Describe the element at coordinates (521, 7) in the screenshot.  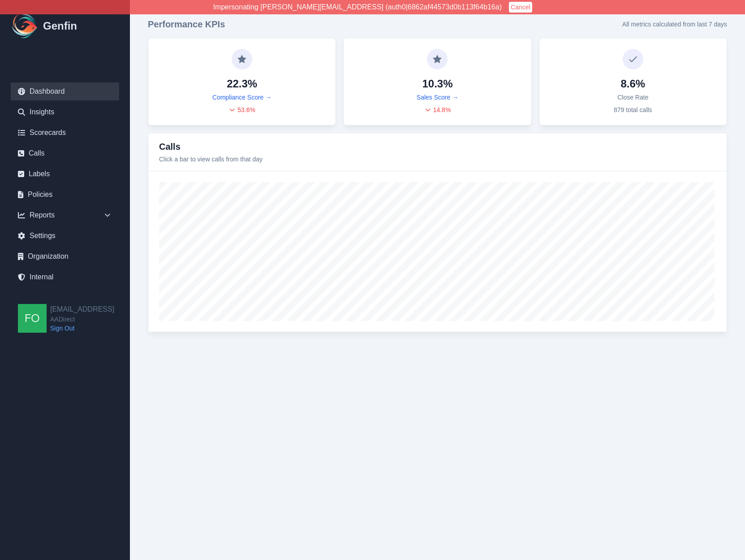
I see `button: Cancel` at that location.